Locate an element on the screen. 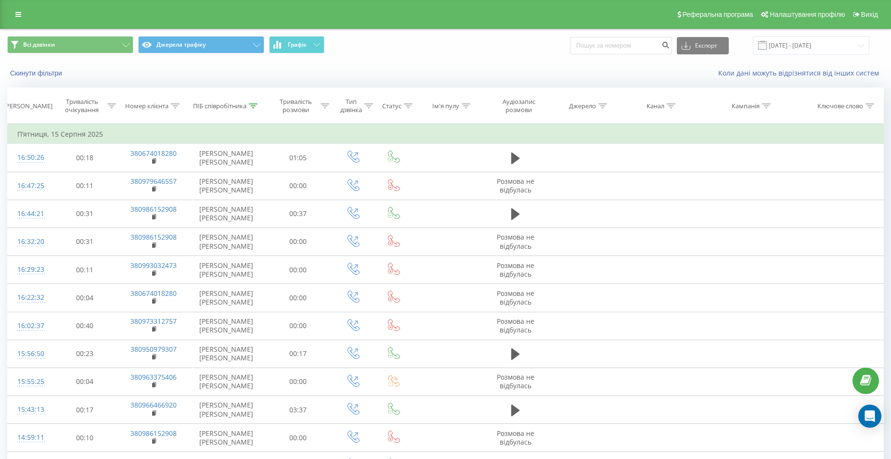 The image size is (891, 459). div: 16:44:21 is located at coordinates (29, 214).